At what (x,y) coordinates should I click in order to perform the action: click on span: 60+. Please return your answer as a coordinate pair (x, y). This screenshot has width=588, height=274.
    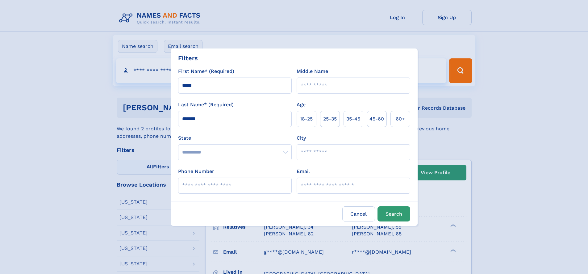
    Looking at the image, I should click on (400, 119).